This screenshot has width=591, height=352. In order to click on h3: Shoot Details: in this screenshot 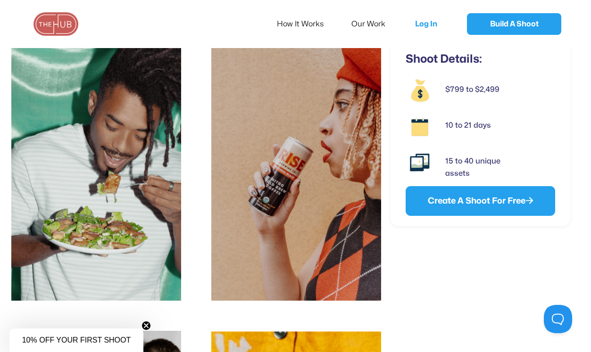, I will do `click(480, 59)`.